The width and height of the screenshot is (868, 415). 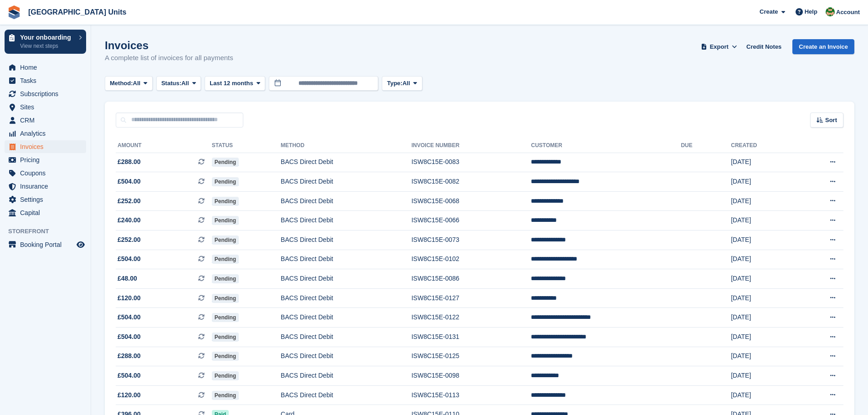 I want to click on td: ISW8C15E-0102, so click(x=471, y=259).